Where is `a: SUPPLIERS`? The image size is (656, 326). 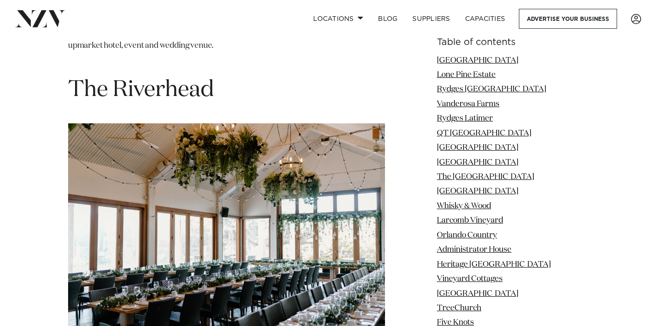
a: SUPPLIERS is located at coordinates (431, 19).